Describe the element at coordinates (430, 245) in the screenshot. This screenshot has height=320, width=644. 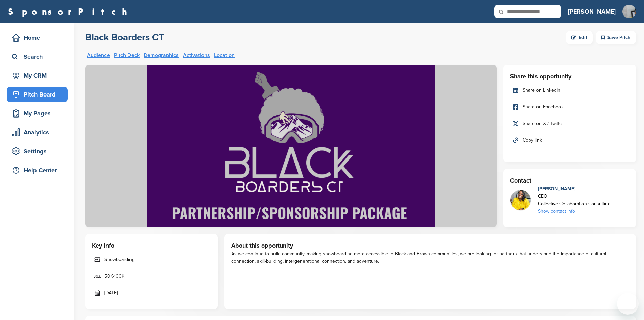
I see `h3: About this opportunity` at that location.